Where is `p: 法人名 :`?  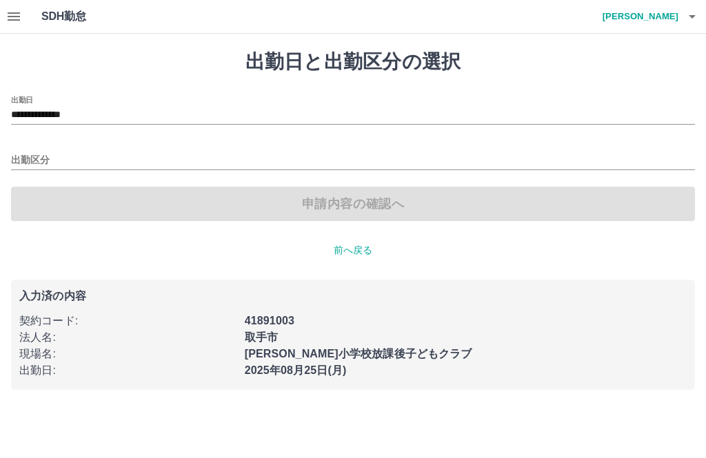
p: 法人名 : is located at coordinates (127, 338).